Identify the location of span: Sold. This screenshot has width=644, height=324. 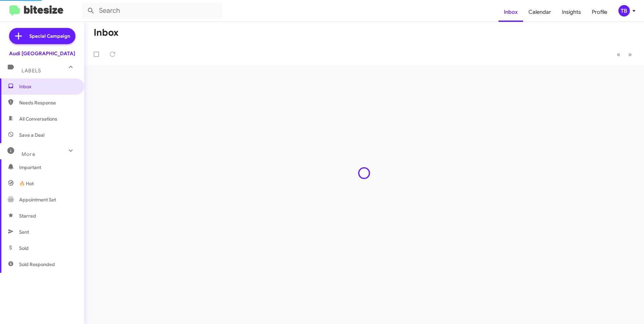
(24, 248).